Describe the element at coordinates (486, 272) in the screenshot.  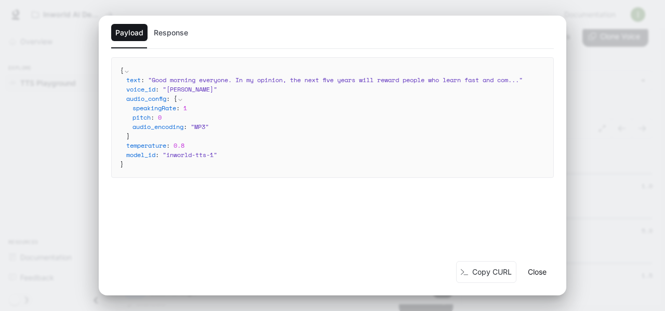
I see `button: Copy CURL` at that location.